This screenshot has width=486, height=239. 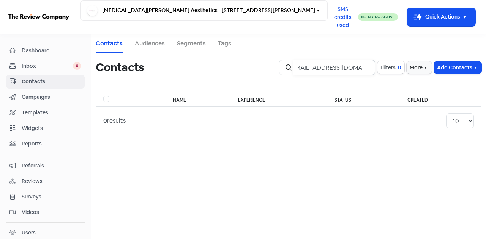 I want to click on span: Referrals, so click(x=51, y=166).